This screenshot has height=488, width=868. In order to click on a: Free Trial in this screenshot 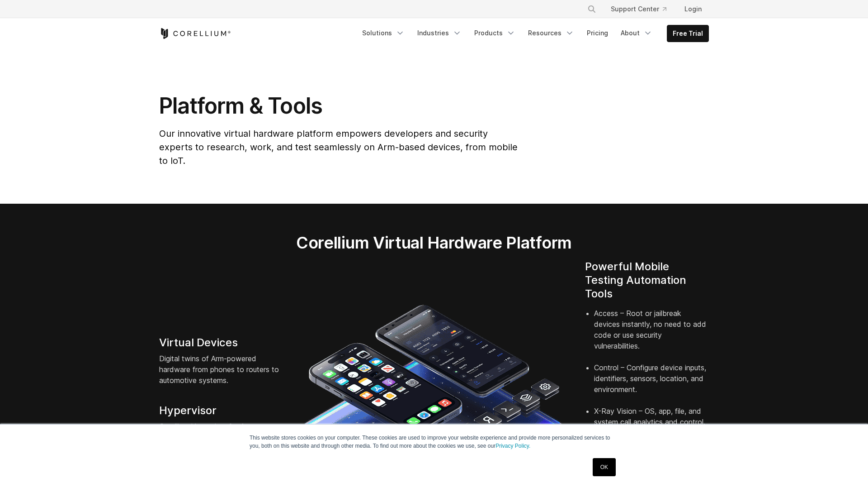, I will do `click(688, 33)`.